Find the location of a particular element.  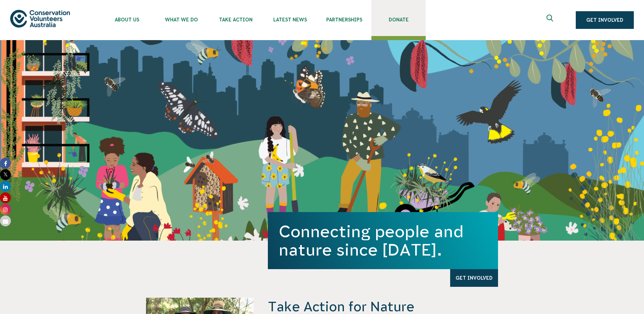

span: Donate is located at coordinates (398, 20).